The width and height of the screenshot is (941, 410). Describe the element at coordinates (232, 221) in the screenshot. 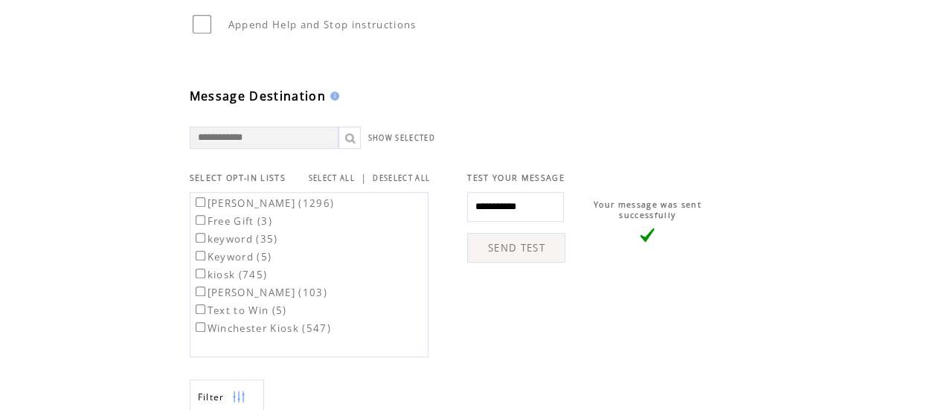

I see `label: Free Gift (3)` at that location.